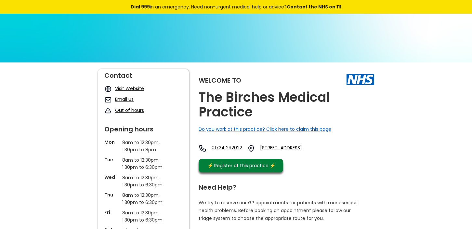 The image size is (472, 229). What do you see at coordinates (203, 148) in the screenshot?
I see `img: telephone icon` at bounding box center [203, 148].